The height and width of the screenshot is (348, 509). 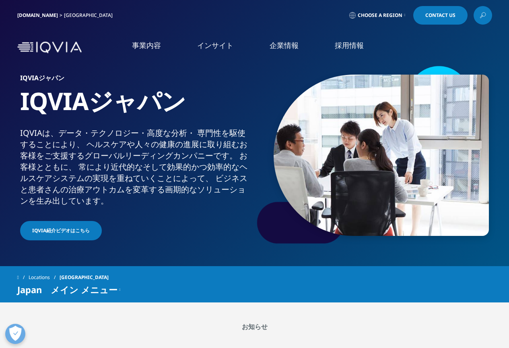 I want to click on span: Choose a Region, so click(x=380, y=15).